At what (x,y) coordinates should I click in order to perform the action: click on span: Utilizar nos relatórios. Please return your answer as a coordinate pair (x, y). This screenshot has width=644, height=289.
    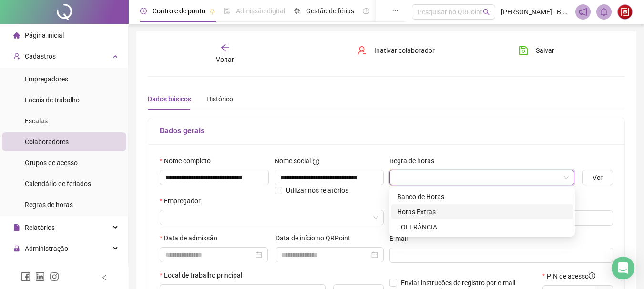
    Looking at the image, I should click on (317, 190).